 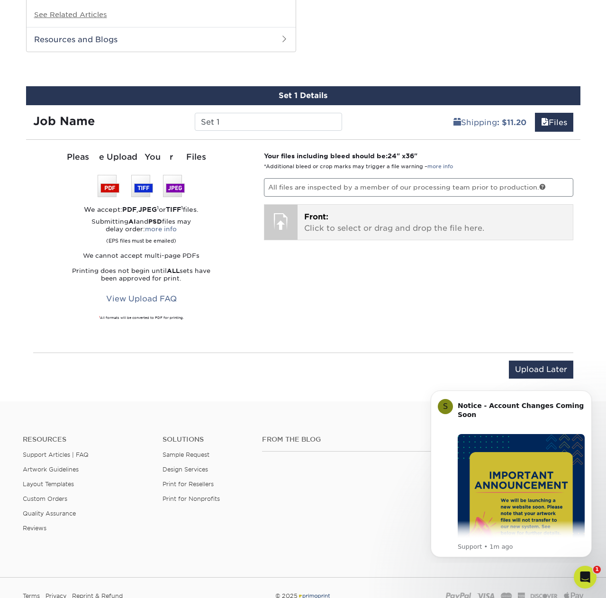 I want to click on div: All formats will be converted to PDF for printing., so click(x=142, y=318).